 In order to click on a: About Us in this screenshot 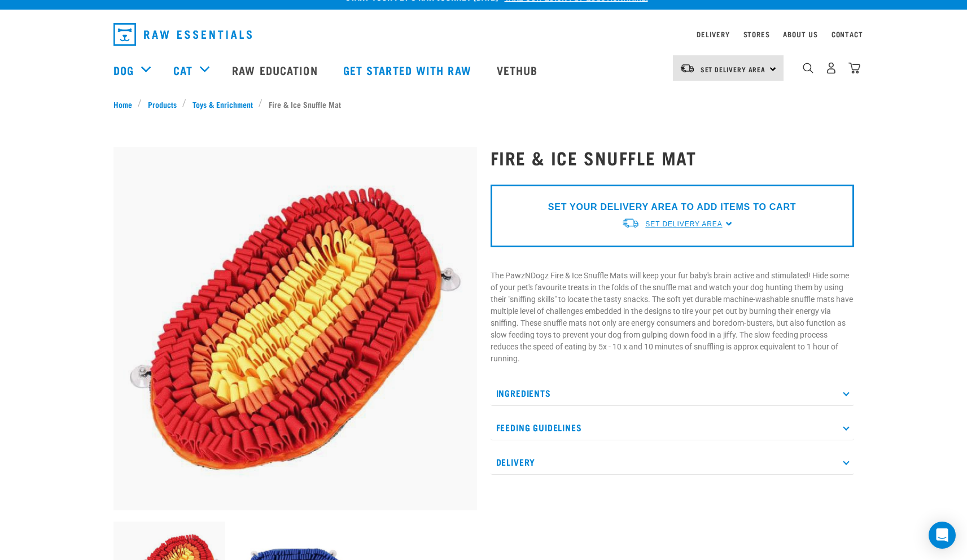, I will do `click(799, 34)`.